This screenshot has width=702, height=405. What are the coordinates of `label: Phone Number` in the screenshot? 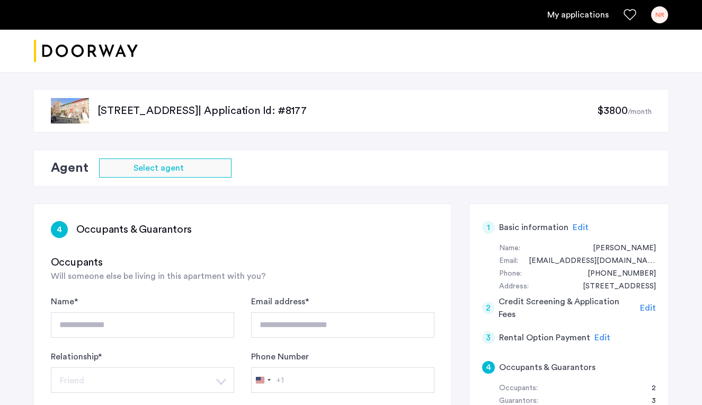 It's located at (280, 357).